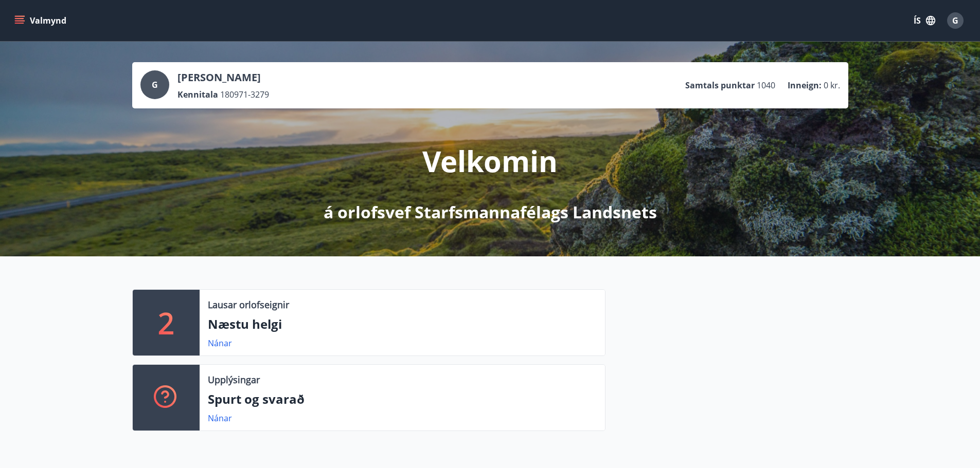 This screenshot has height=468, width=980. I want to click on p: 2, so click(166, 323).